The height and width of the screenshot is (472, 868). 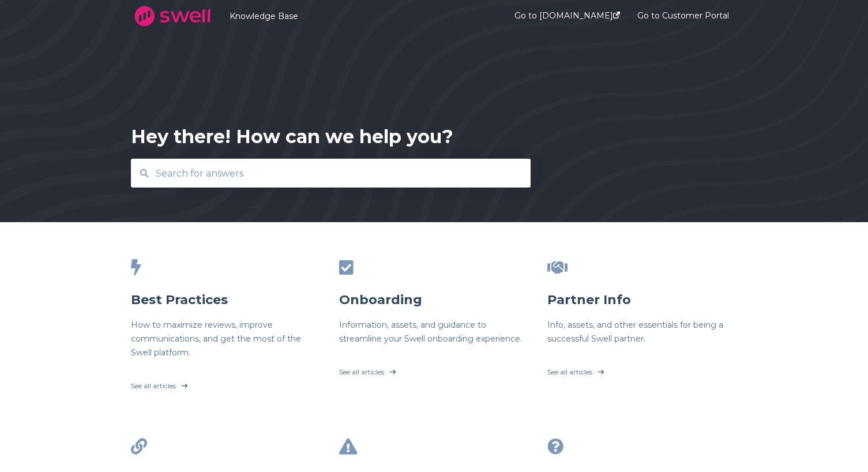 What do you see at coordinates (226, 300) in the screenshot?
I see `h3: Best Practices` at bounding box center [226, 300].